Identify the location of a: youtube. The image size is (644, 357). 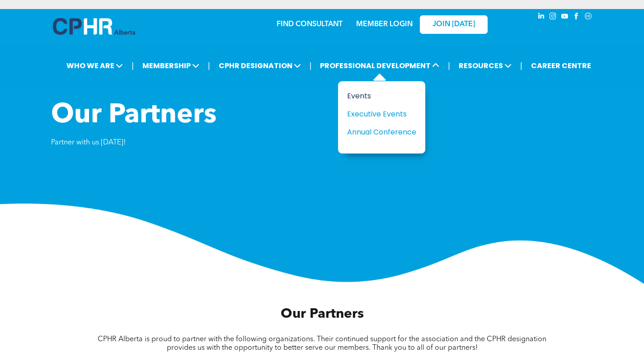
(564, 17).